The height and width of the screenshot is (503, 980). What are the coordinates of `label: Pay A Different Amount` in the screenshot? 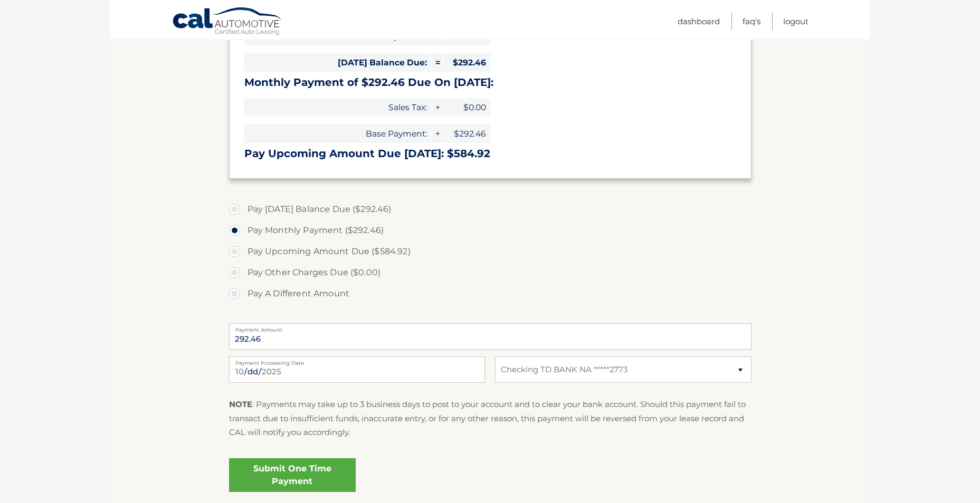 It's located at (490, 294).